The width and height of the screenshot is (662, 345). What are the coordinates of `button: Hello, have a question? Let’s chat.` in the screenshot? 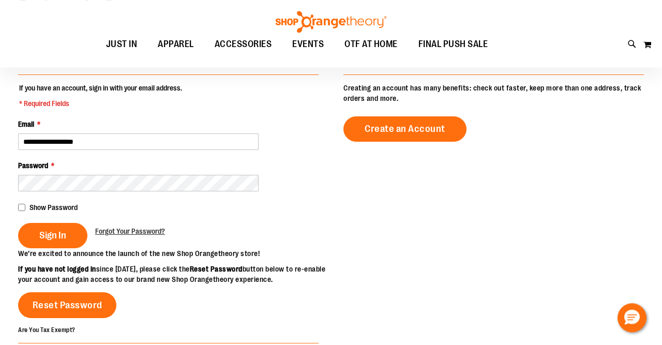 It's located at (632, 318).